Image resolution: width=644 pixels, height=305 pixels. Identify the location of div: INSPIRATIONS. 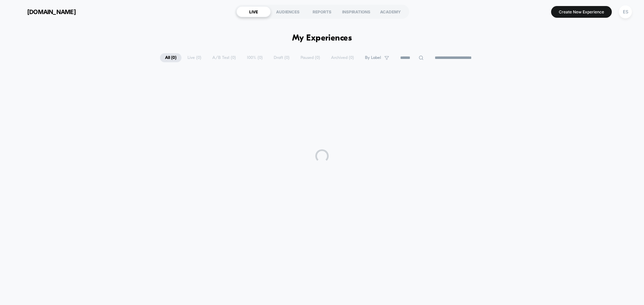
(356, 12).